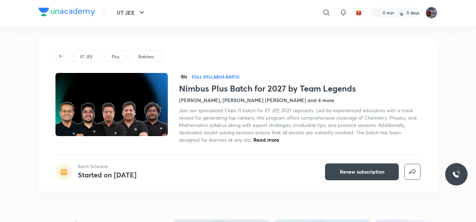 The image size is (476, 222). Describe the element at coordinates (146, 57) in the screenshot. I see `p: Batches` at that location.